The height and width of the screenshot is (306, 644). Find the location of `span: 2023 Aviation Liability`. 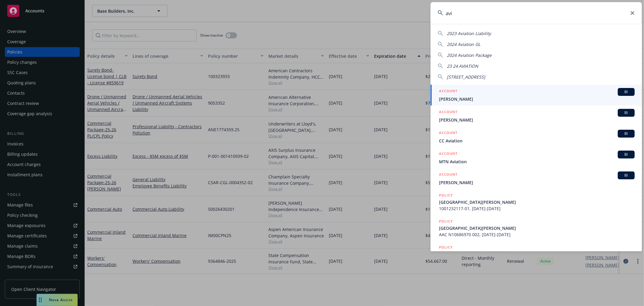

span: 2023 Aviation Liability is located at coordinates (469, 34).